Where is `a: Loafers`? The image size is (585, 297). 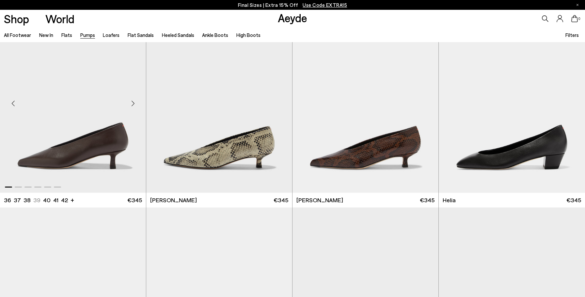
a: Loafers is located at coordinates (111, 35).